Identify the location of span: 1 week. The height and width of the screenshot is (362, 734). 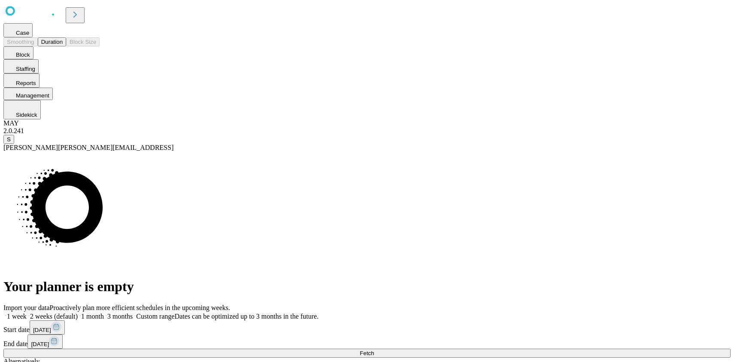
(17, 316).